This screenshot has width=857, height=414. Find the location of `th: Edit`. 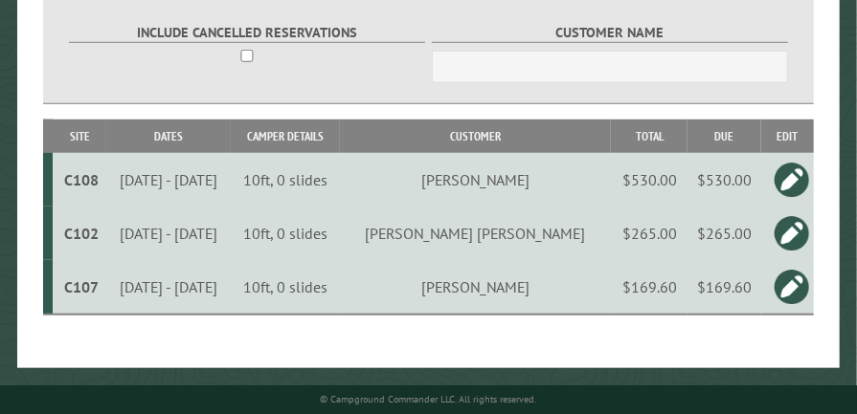

th: Edit is located at coordinates (788, 136).